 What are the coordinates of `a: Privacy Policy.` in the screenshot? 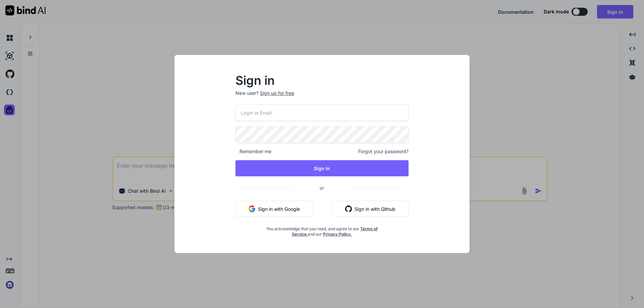 It's located at (337, 234).